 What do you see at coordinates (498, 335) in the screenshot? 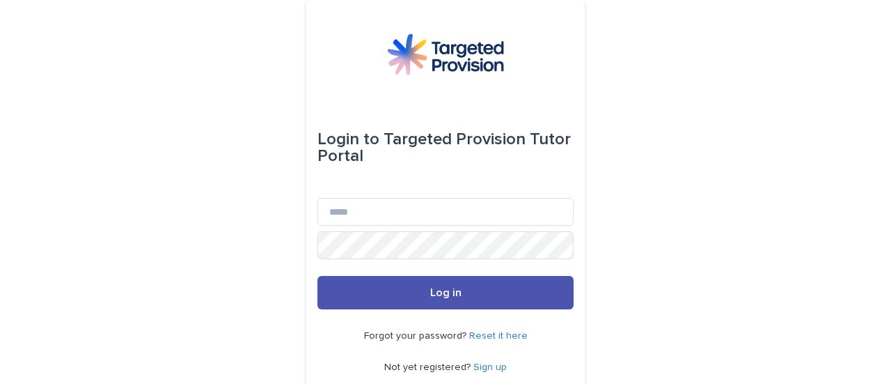
I see `a: Reset it here` at bounding box center [498, 335].